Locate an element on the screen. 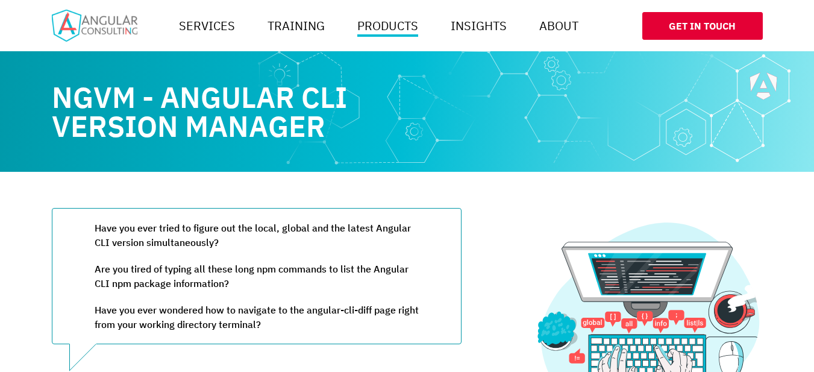 The height and width of the screenshot is (372, 814). p: Have you ever wondered how to navigate to the angular-cli-diff page right from your working direc... is located at coordinates (257, 317).